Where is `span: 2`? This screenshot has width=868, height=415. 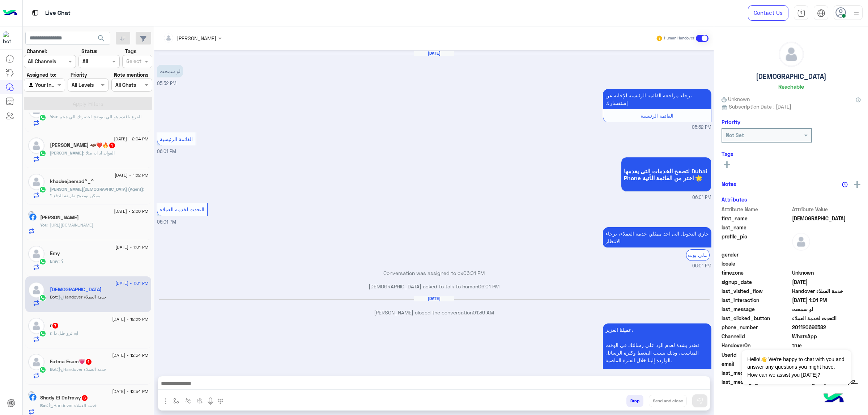
span: 2 is located at coordinates (827, 336).